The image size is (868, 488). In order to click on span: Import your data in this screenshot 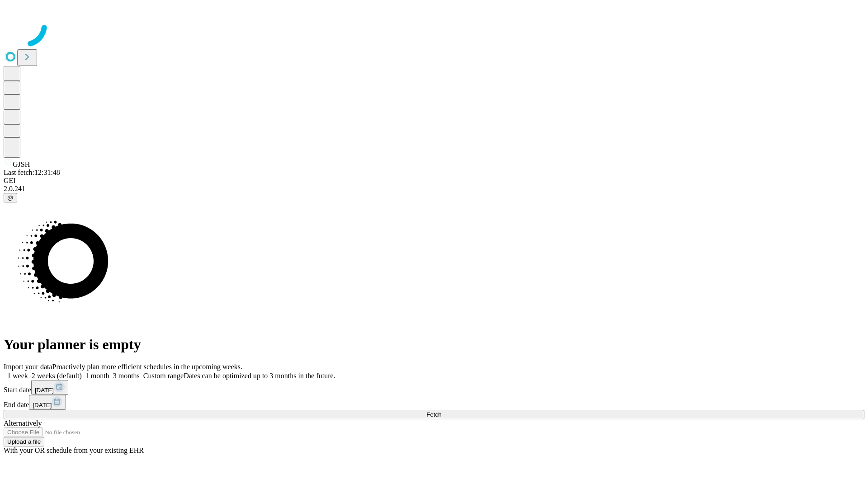, I will do `click(28, 366)`.